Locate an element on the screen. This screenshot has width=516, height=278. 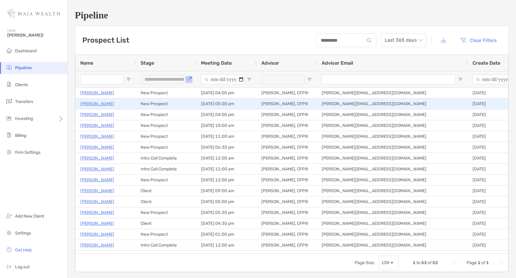
img: billing icon is located at coordinates (9, 135).